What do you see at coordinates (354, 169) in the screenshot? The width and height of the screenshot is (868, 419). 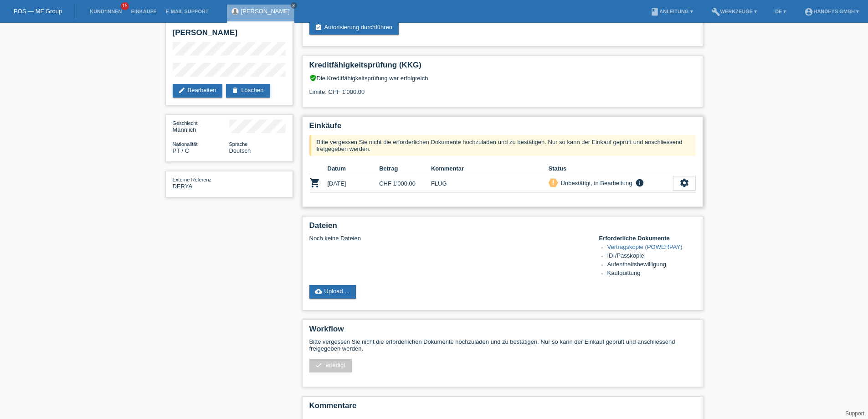 I see `th: Datum` at bounding box center [354, 169].